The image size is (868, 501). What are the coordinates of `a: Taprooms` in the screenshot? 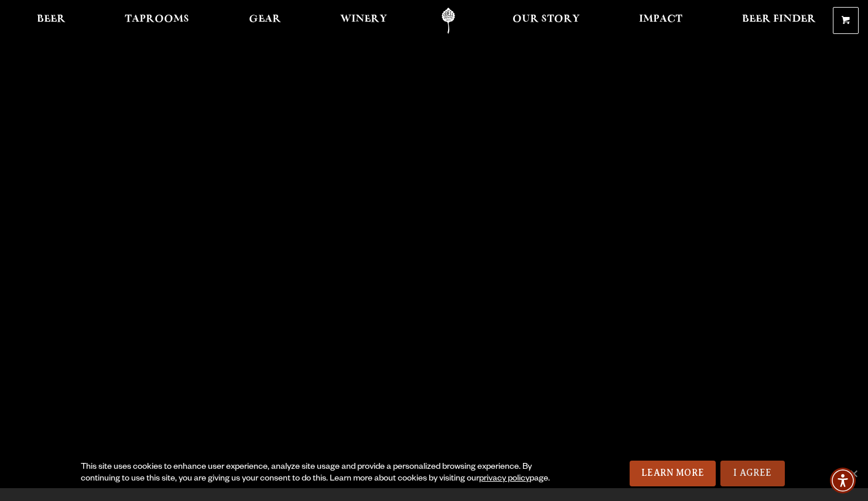 It's located at (157, 21).